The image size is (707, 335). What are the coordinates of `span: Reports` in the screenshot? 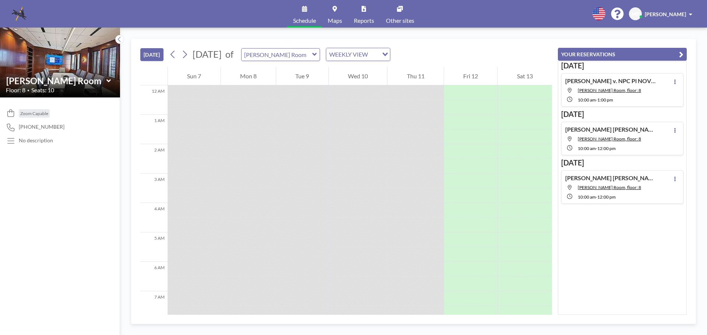 It's located at (364, 21).